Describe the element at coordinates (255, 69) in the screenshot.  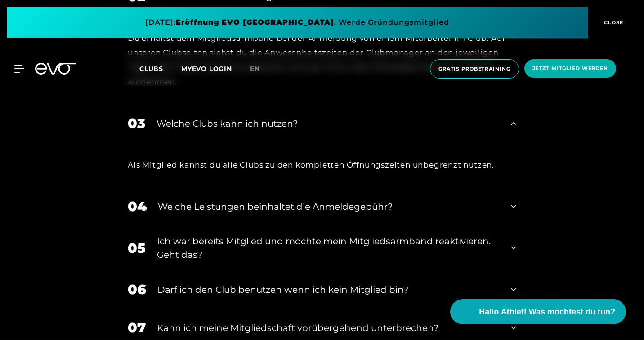
I see `span: en` at that location.